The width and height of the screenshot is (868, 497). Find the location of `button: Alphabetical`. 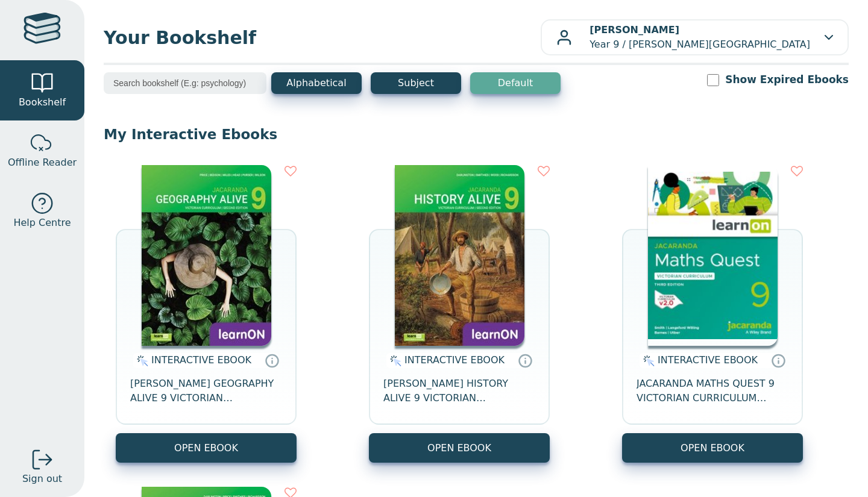

button: Alphabetical is located at coordinates (316, 83).